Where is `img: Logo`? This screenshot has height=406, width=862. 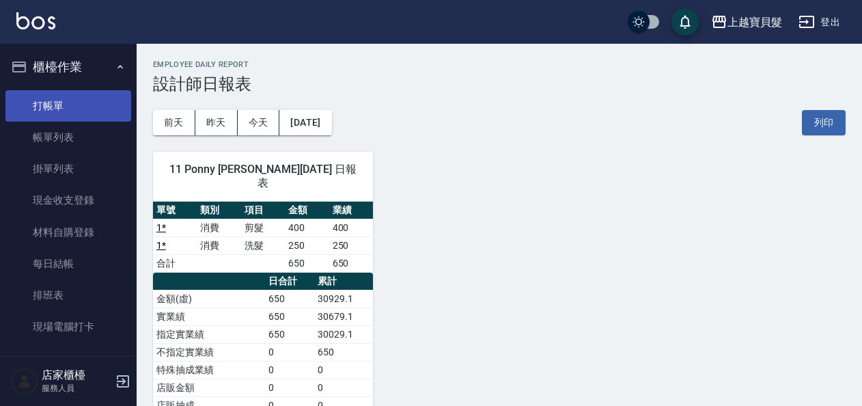 img: Logo is located at coordinates (36, 20).